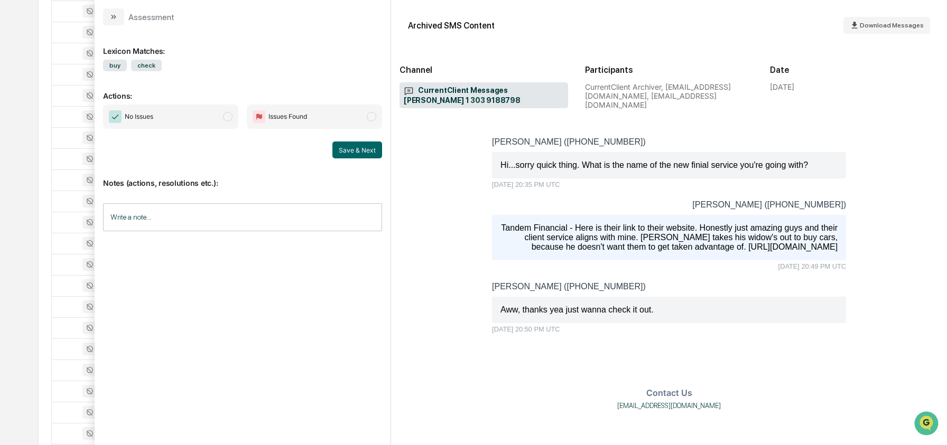  I want to click on h2: Date, so click(854, 70).